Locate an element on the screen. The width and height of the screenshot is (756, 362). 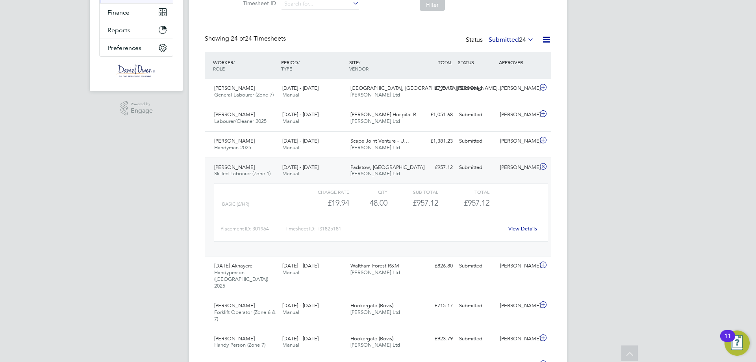
div: Total is located at coordinates (463, 192).